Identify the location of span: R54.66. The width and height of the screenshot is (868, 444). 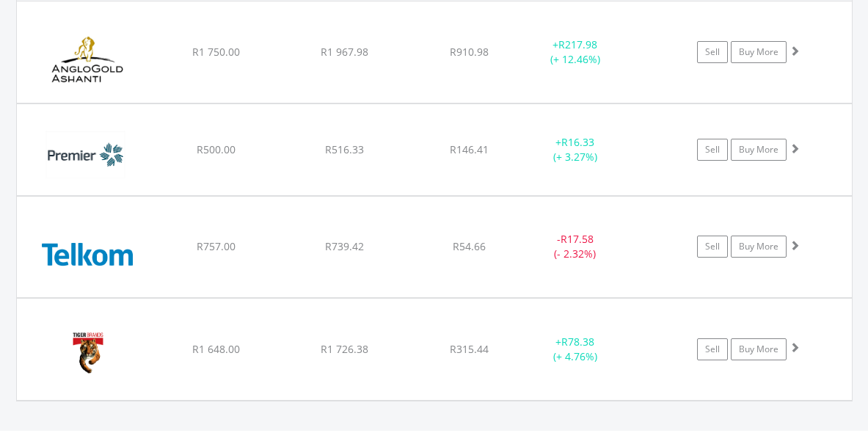
(469, 246).